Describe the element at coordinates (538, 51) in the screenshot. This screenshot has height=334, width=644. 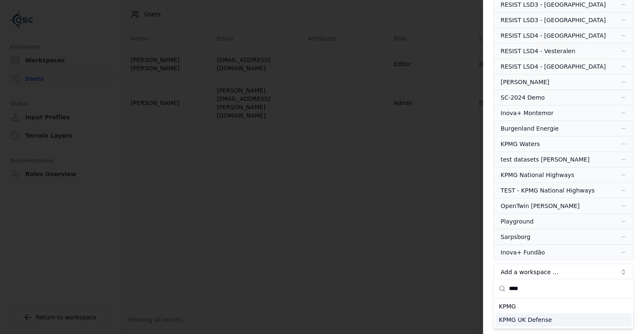
I see `div: RESIST LSD4 - Vesteralen` at that location.